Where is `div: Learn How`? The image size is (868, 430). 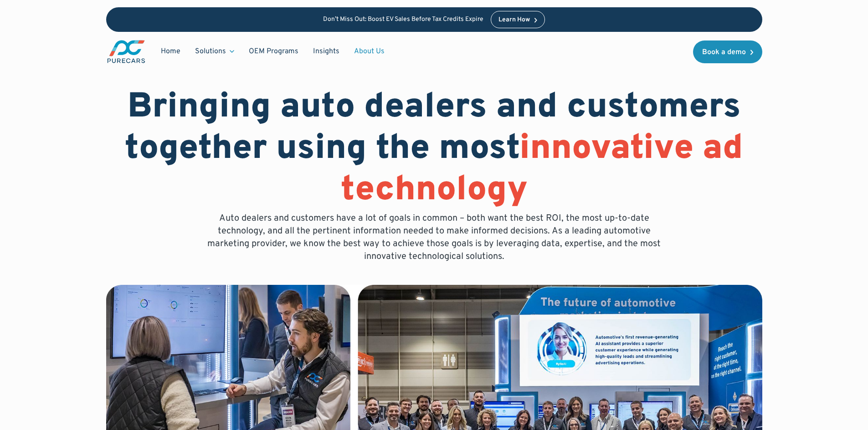 div: Learn How is located at coordinates (514, 20).